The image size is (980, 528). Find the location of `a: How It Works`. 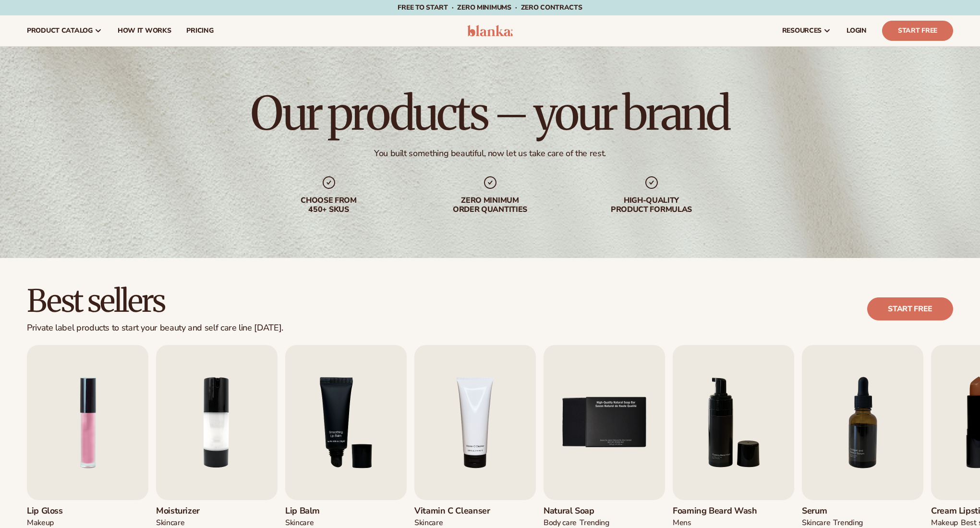

a: How It Works is located at coordinates (145, 31).